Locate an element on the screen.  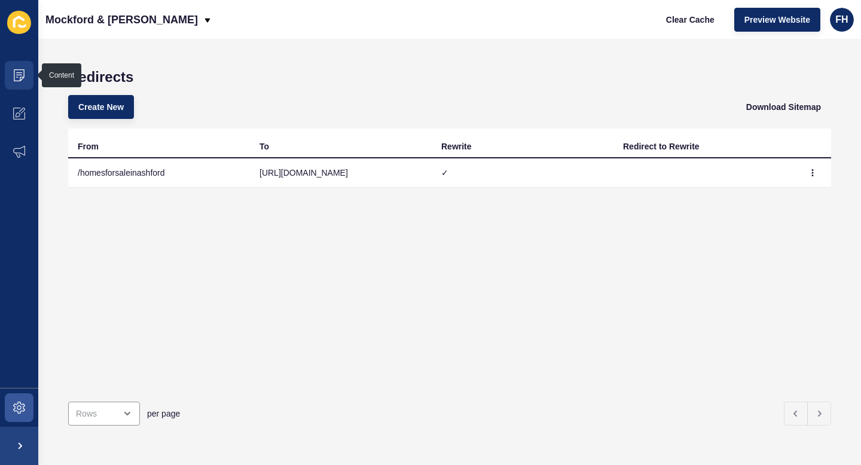
td: /homesforsaleinashford is located at coordinates (159, 173).